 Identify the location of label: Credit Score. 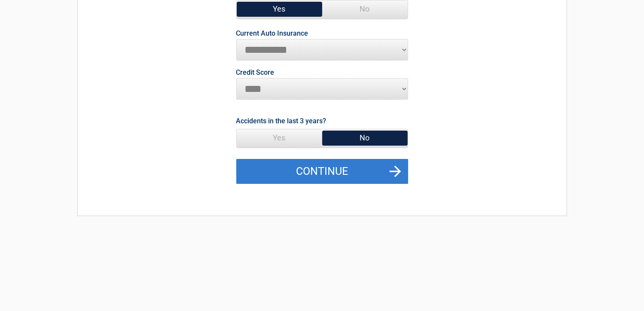
(255, 73).